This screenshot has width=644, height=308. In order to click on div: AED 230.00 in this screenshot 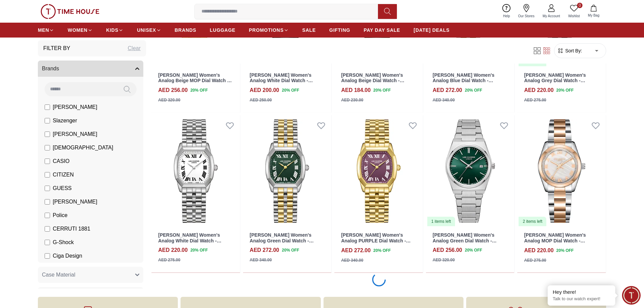, I will do `click(352, 100)`.